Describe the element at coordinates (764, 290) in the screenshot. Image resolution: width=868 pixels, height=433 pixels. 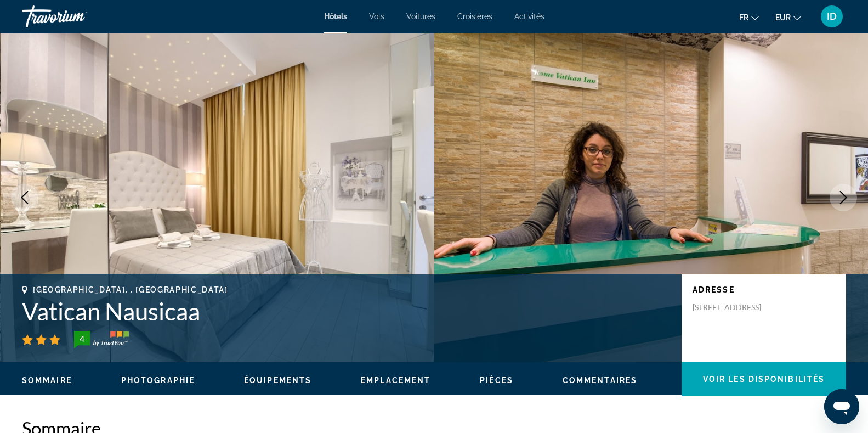
I see `p: Adresse` at that location.